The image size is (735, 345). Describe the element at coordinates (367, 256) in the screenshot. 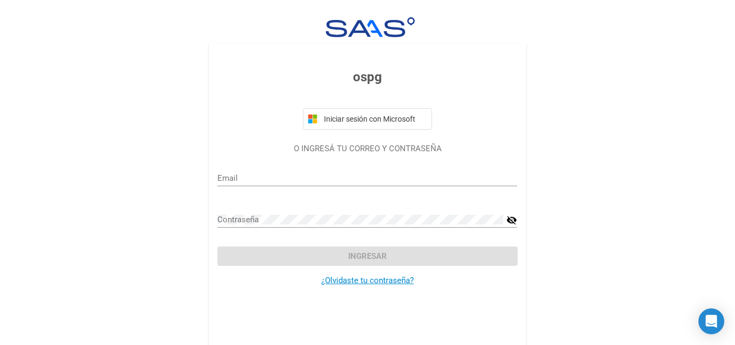

I see `span: Ingresar` at that location.